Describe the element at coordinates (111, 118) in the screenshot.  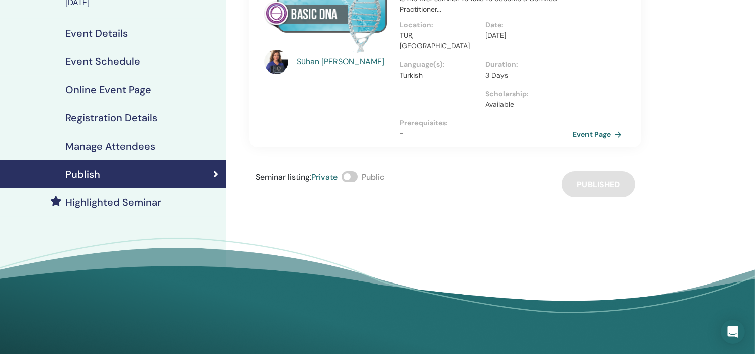
I see `h4: Registration Details` at that location.